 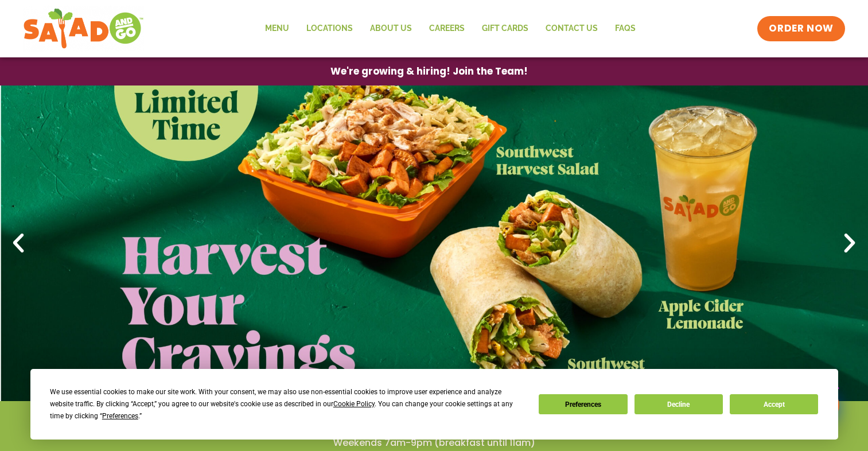 What do you see at coordinates (447, 29) in the screenshot?
I see `a: Careers` at bounding box center [447, 29].